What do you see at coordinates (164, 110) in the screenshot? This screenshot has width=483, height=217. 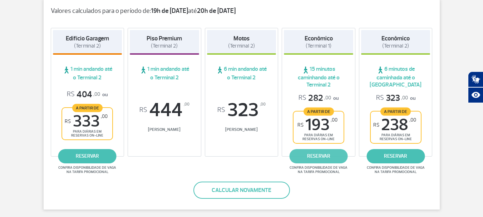 I see `span: 444` at bounding box center [164, 110].